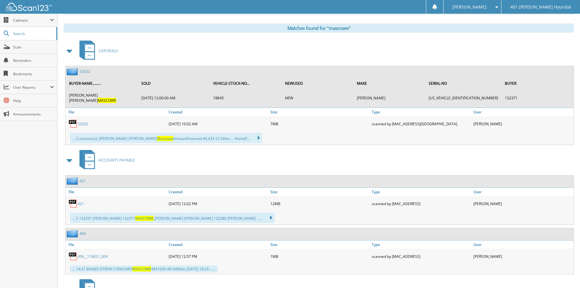 The width and height of the screenshot is (580, 288). I want to click on span: User Reports, so click(31, 87).